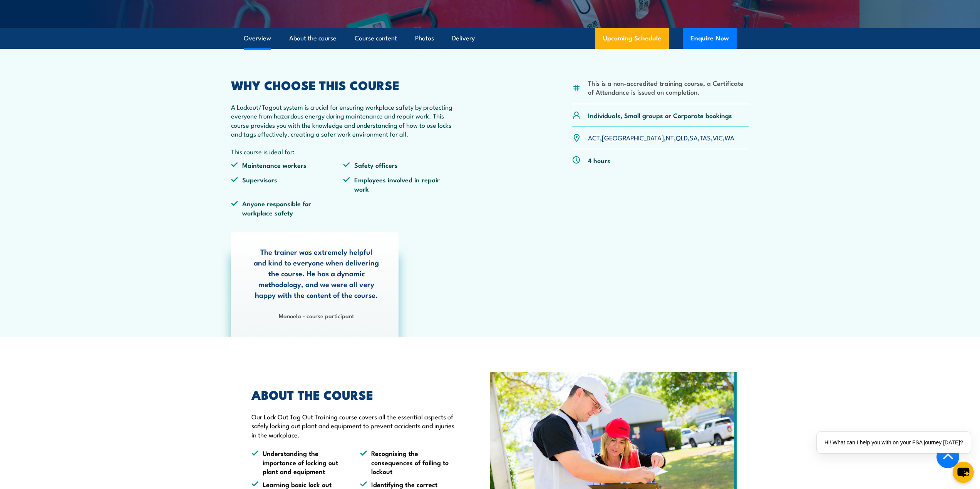 The width and height of the screenshot is (980, 489). Describe the element at coordinates (705, 137) in the screenshot. I see `a: TAS` at that location.